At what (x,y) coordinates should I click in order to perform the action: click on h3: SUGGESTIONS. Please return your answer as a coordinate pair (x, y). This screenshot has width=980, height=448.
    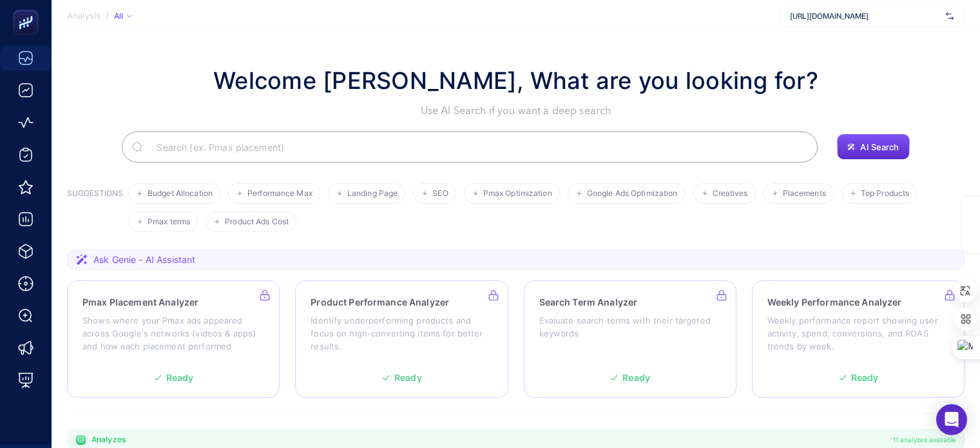
    Looking at the image, I should click on (95, 210).